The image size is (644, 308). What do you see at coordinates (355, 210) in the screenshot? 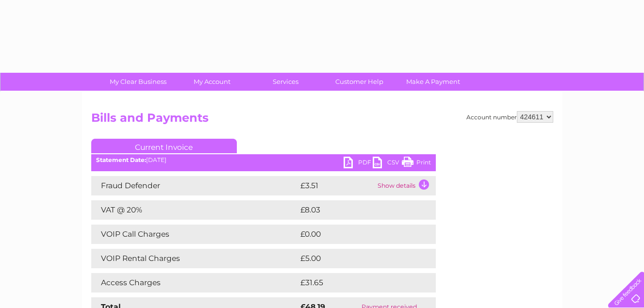
I see `td: £8.03` at bounding box center [355, 210].